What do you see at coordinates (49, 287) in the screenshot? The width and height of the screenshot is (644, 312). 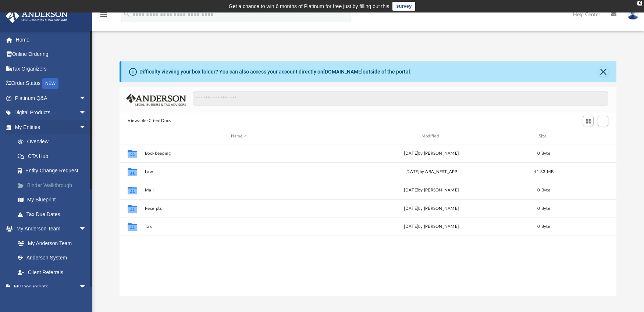 I see `a: My Documentsarrow_drop_down` at bounding box center [49, 287].